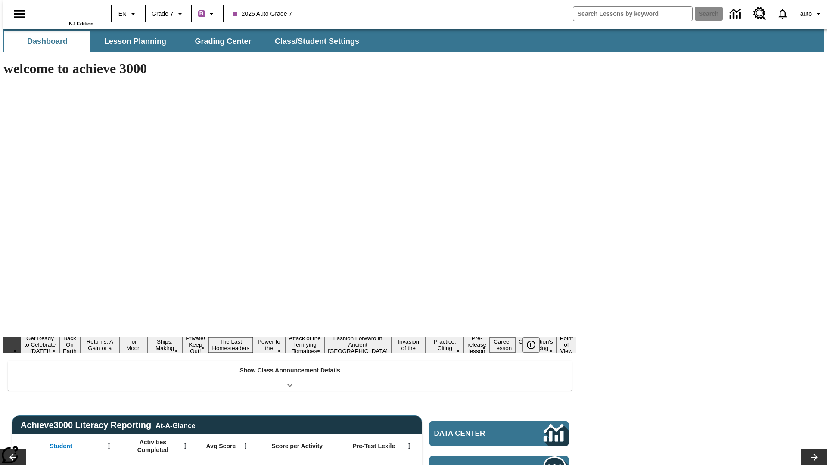 The width and height of the screenshot is (827, 465). I want to click on a: Home, so click(65, 12).